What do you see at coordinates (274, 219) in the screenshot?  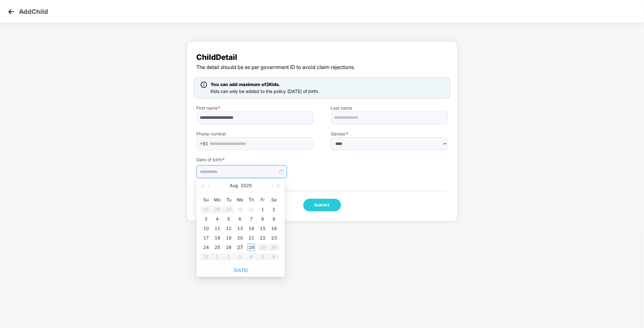 I see `div: 9` at bounding box center [274, 219].